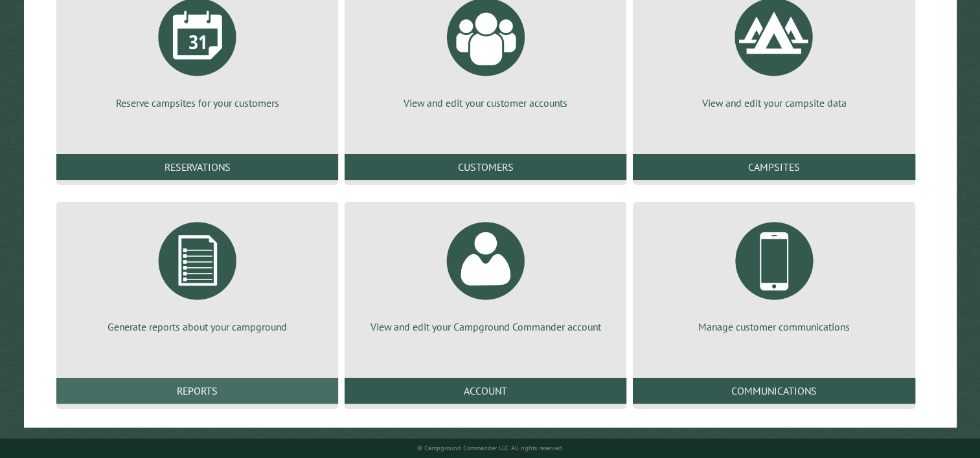 The image size is (980, 458). What do you see at coordinates (773, 391) in the screenshot?
I see `a: Communications` at bounding box center [773, 391].